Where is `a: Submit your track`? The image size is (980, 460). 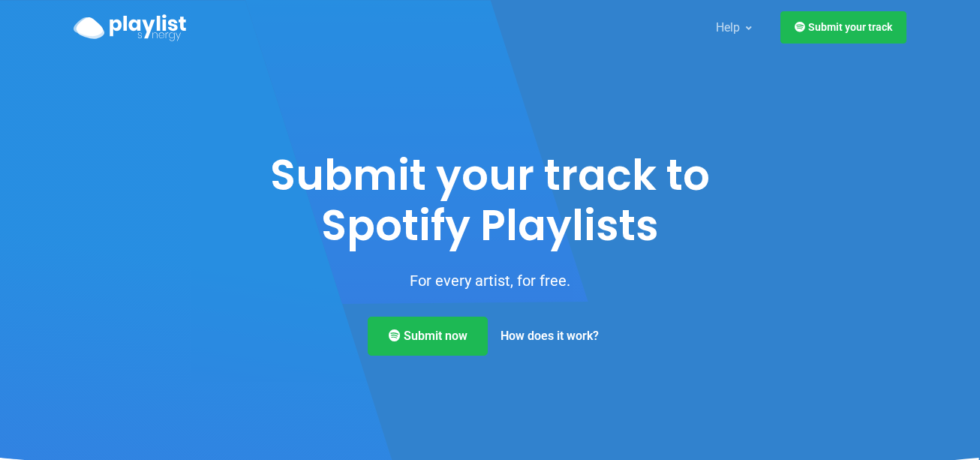 a: Submit your track is located at coordinates (844, 27).